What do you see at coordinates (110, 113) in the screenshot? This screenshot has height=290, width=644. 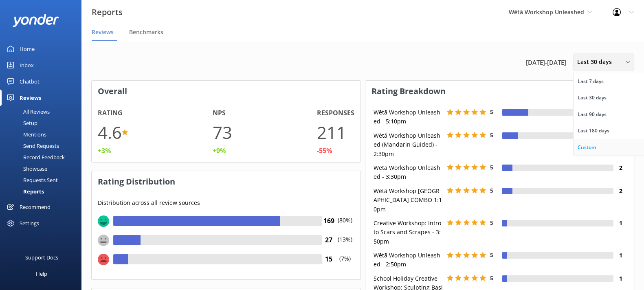 I see `h4: Rating` at bounding box center [110, 113].